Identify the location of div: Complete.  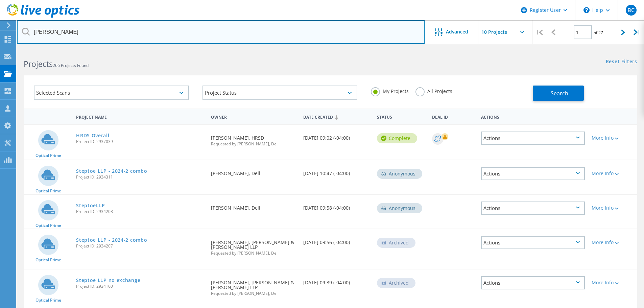
(397, 138).